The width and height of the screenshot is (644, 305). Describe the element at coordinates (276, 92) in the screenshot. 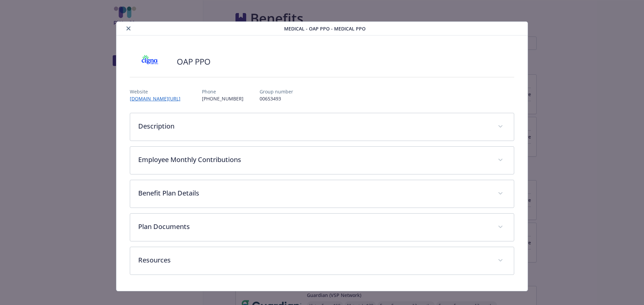

I see `p: Group number` at that location.